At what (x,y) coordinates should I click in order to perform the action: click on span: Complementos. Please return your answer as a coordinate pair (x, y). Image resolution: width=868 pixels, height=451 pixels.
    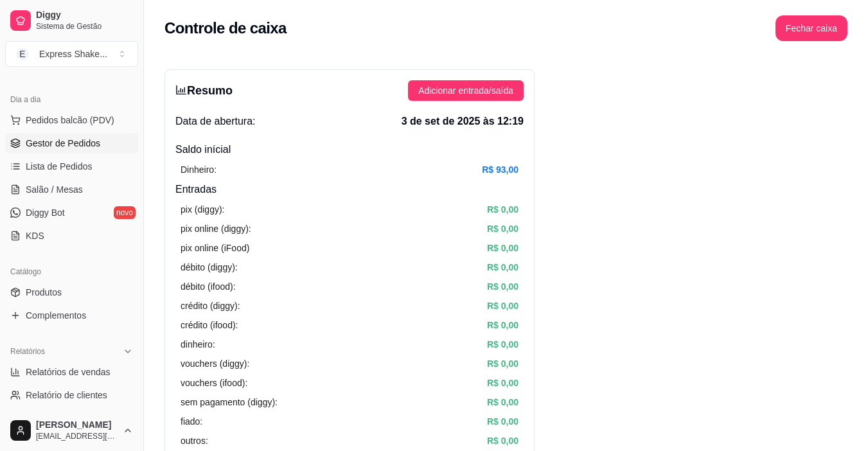
    Looking at the image, I should click on (56, 316).